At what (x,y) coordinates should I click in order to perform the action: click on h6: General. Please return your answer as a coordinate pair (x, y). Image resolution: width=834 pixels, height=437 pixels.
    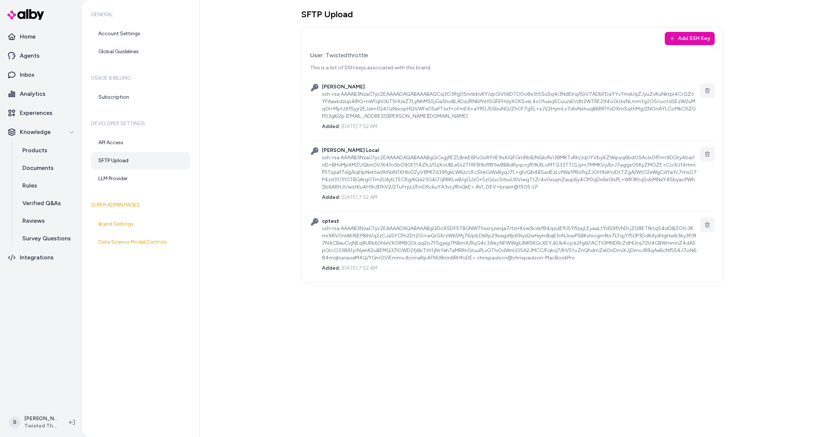
    Looking at the image, I should click on (141, 15).